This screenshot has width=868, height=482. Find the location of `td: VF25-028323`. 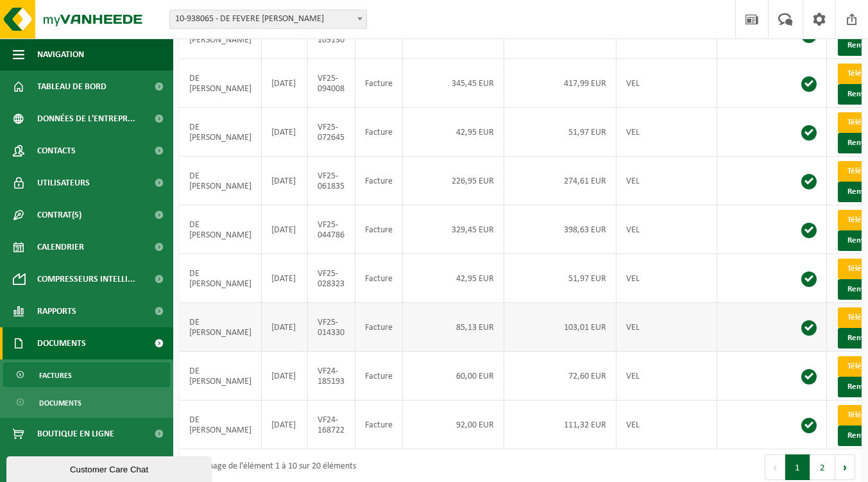

td: VF25-028323 is located at coordinates (332, 279).